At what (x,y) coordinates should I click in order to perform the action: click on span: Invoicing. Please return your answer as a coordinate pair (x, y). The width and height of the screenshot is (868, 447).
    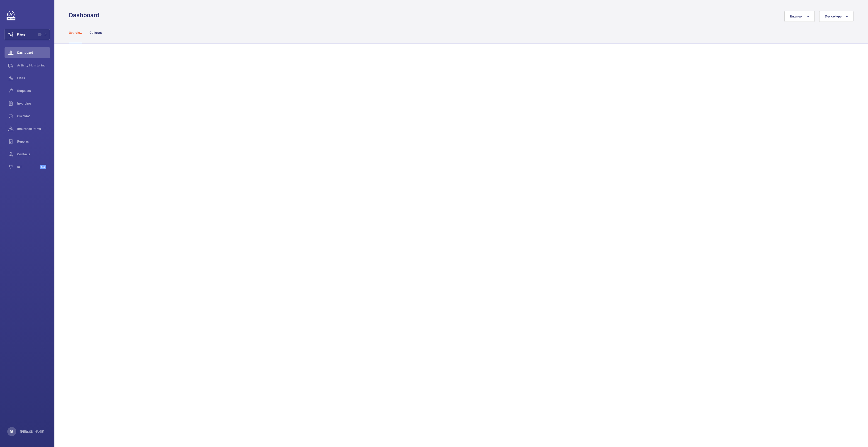
    Looking at the image, I should click on (33, 104).